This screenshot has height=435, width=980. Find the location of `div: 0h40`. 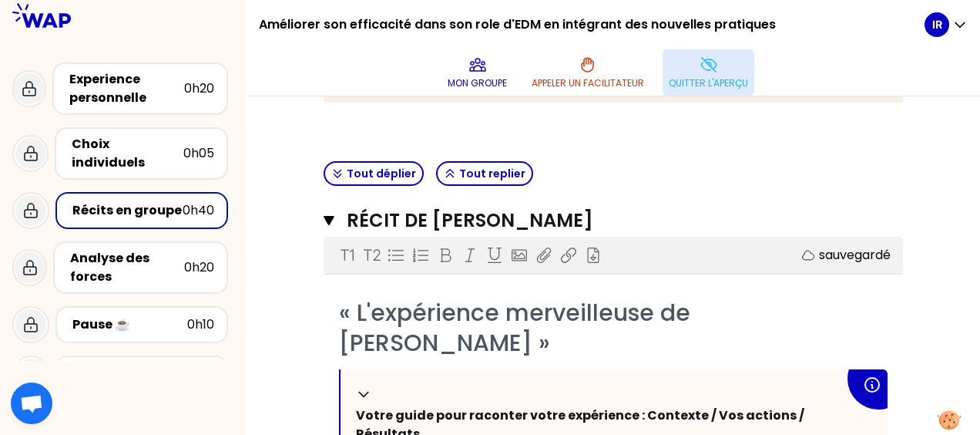

div: 0h40 is located at coordinates (198, 210).